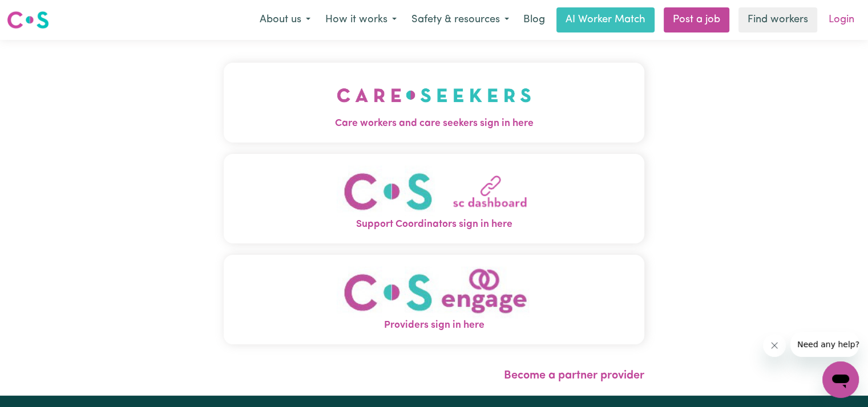 This screenshot has height=407, width=868. What do you see at coordinates (285, 20) in the screenshot?
I see `button: About us` at bounding box center [285, 20].